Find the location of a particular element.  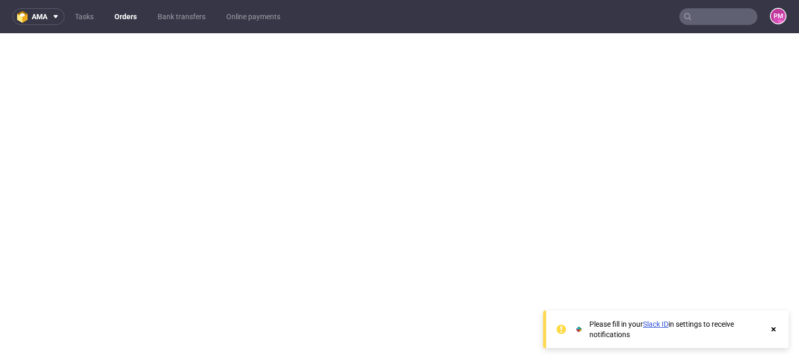

a: Online payments is located at coordinates (253, 17).